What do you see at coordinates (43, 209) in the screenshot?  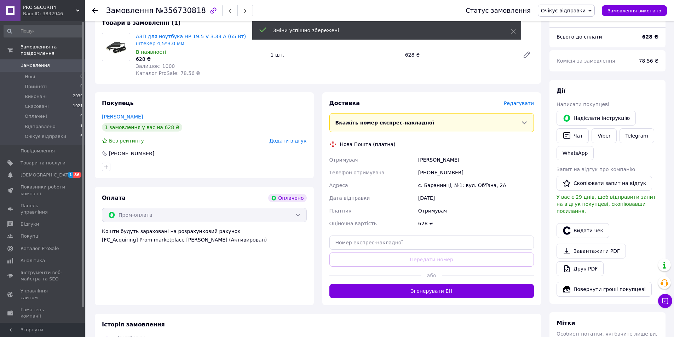 I see `span: Панель управління` at bounding box center [43, 209].